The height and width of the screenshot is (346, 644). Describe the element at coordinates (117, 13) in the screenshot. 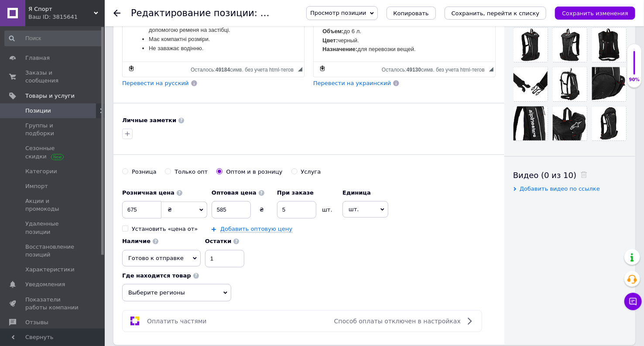

I see `div: Вернуться назад` at that location.